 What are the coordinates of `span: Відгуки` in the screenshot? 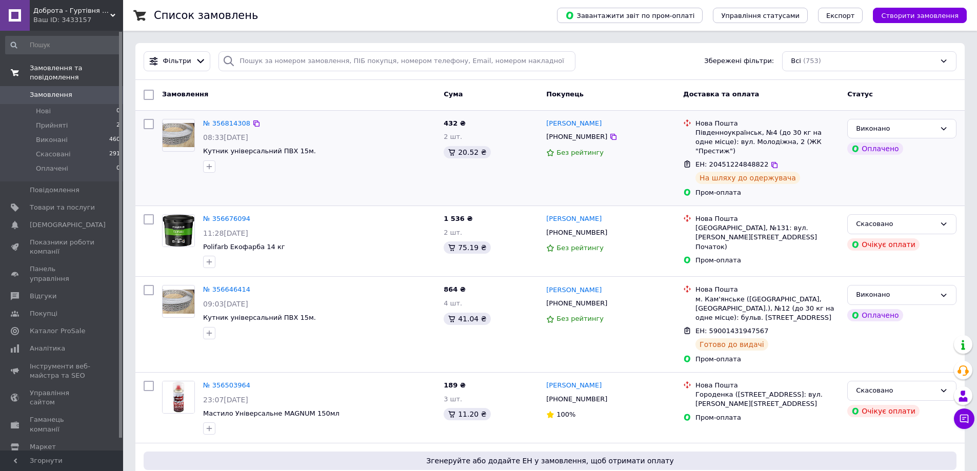 It's located at (43, 296).